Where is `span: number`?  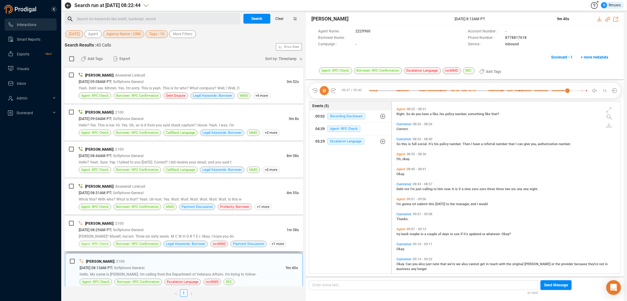
span: number is located at coordinates (502, 144).